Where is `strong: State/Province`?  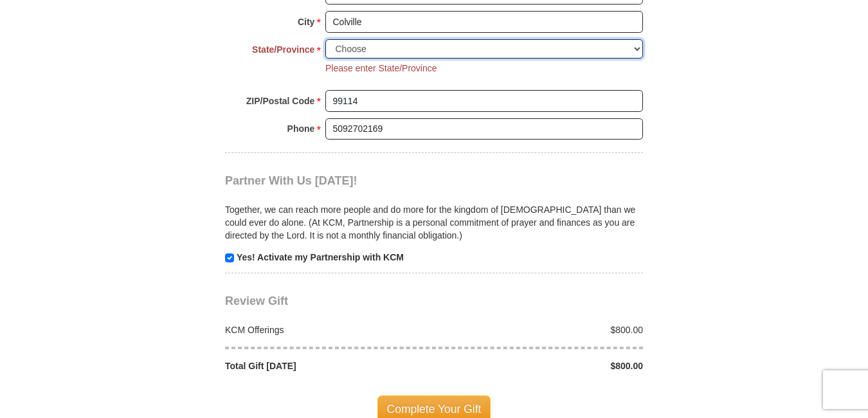 strong: State/Province is located at coordinates (283, 49).